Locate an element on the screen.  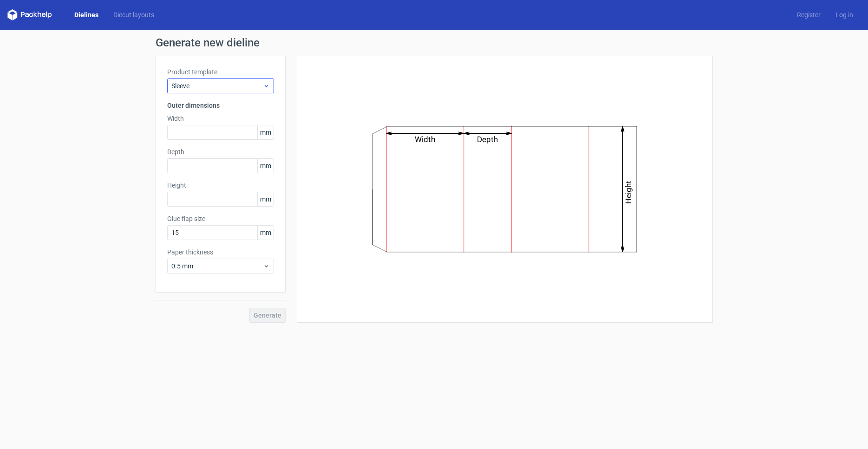
label: Paper thickness is located at coordinates (221, 252).